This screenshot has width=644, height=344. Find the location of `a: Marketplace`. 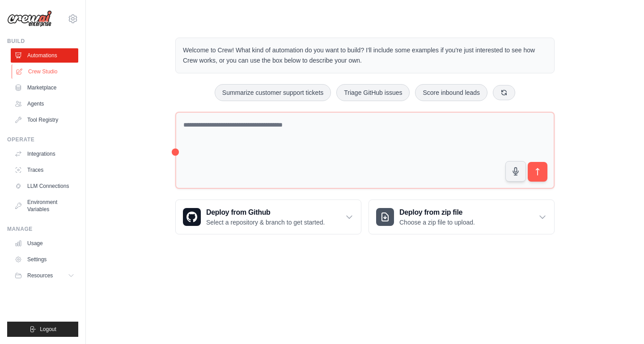

a: Marketplace is located at coordinates (44, 88).